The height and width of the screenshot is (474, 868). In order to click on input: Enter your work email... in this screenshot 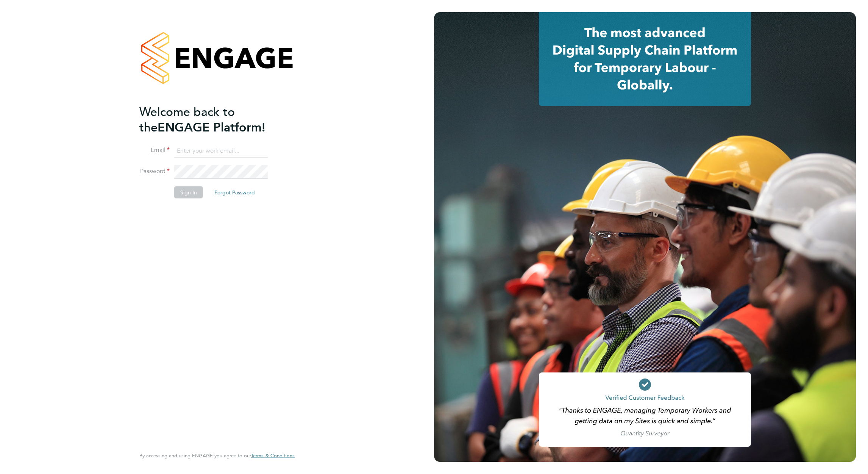, I will do `click(221, 151)`.